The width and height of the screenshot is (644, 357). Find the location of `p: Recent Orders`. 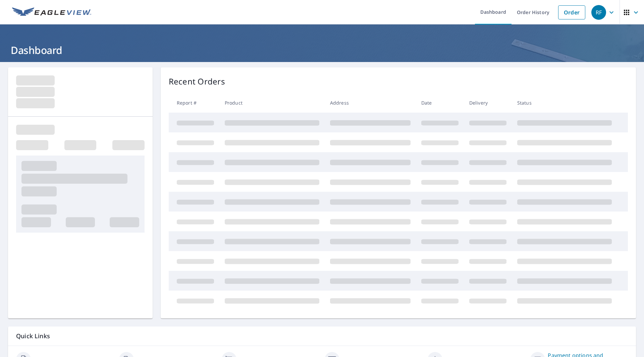

p: Recent Orders is located at coordinates (197, 81).